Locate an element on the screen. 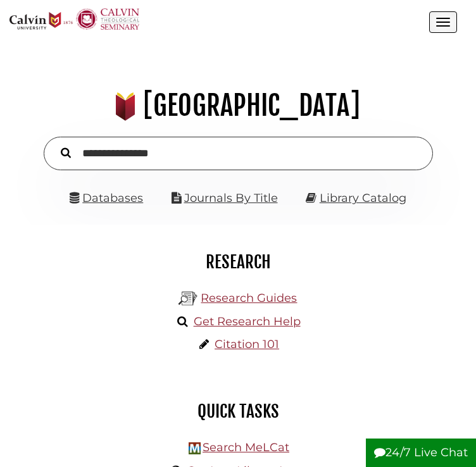  a: Journals By Title is located at coordinates (231, 198).